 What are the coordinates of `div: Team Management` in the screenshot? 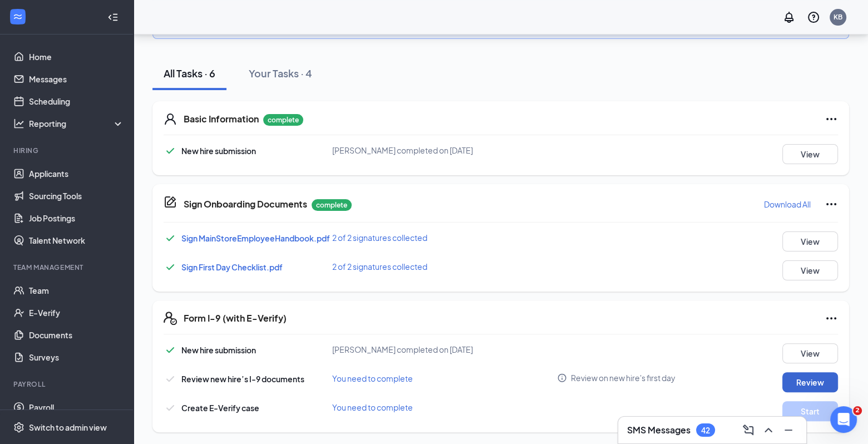 It's located at (67, 267).